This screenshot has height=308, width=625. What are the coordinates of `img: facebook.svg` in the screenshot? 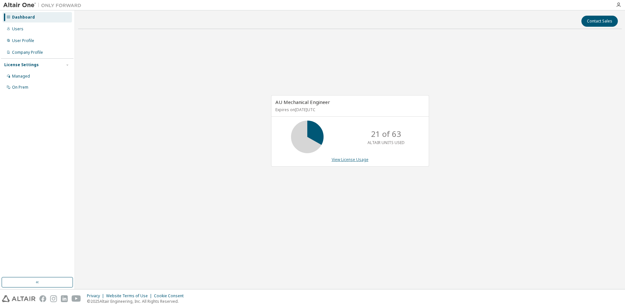 It's located at (43, 298).